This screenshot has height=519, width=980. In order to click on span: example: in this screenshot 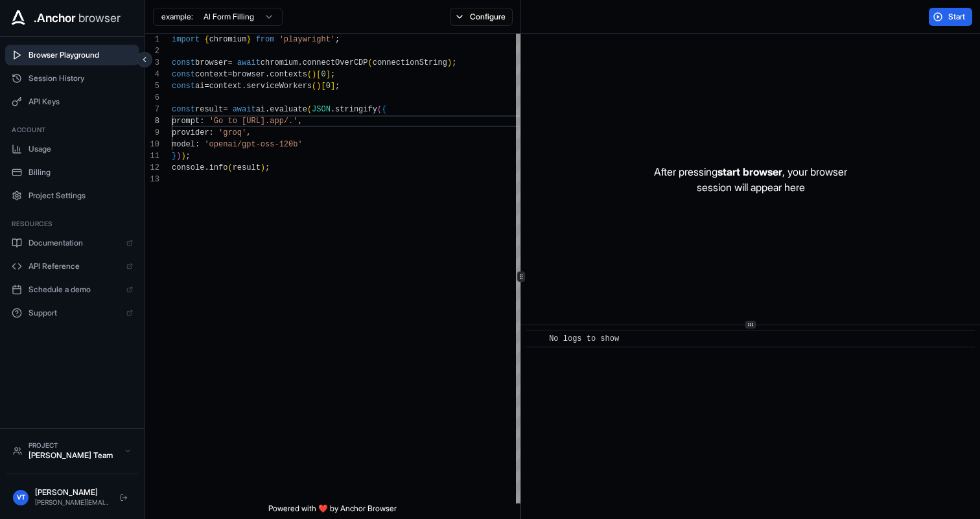, I will do `click(177, 17)`.